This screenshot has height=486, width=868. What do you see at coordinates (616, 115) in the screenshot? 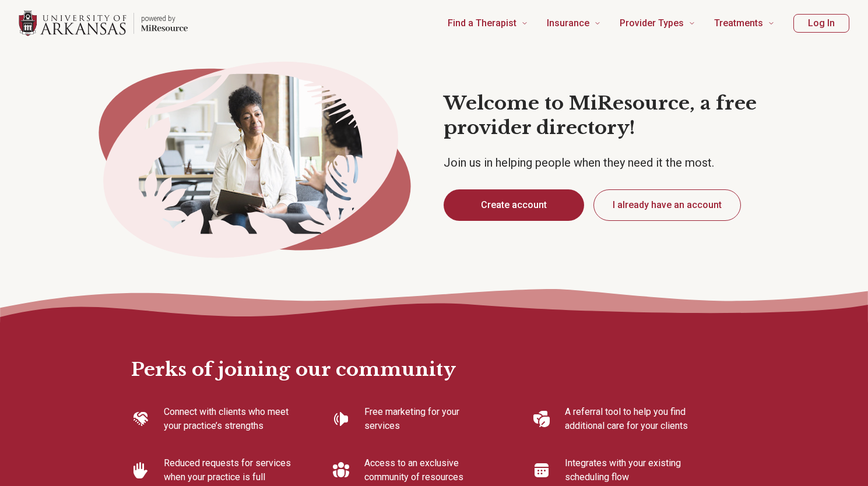
I see `h1: Welcome to MiResource, a free provider directory!` at bounding box center [616, 115].